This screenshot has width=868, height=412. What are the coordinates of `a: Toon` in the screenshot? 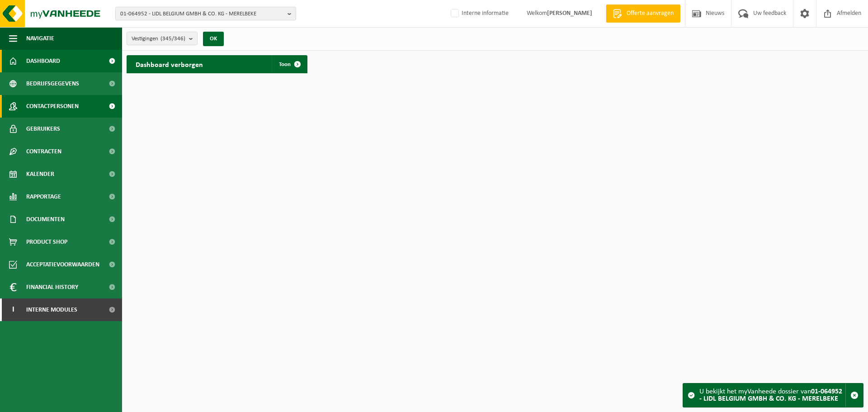 It's located at (289, 64).